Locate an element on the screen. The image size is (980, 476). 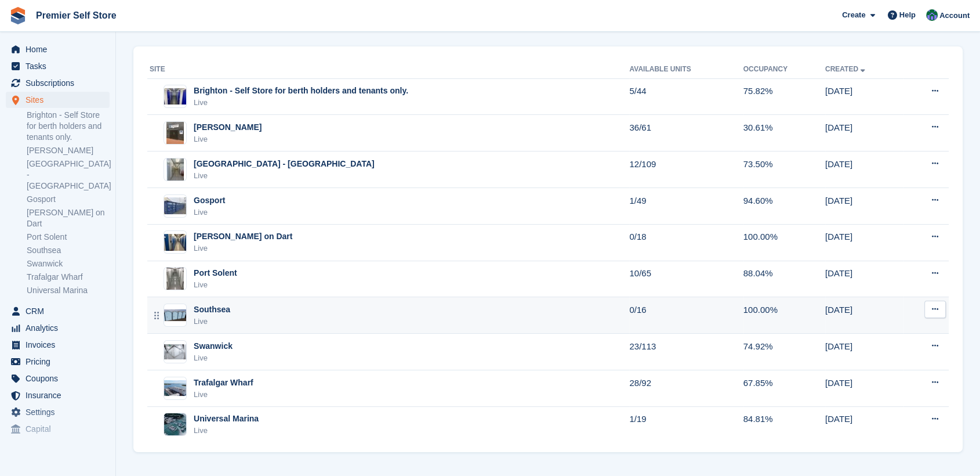
span: Insurance is located at coordinates (60, 395).